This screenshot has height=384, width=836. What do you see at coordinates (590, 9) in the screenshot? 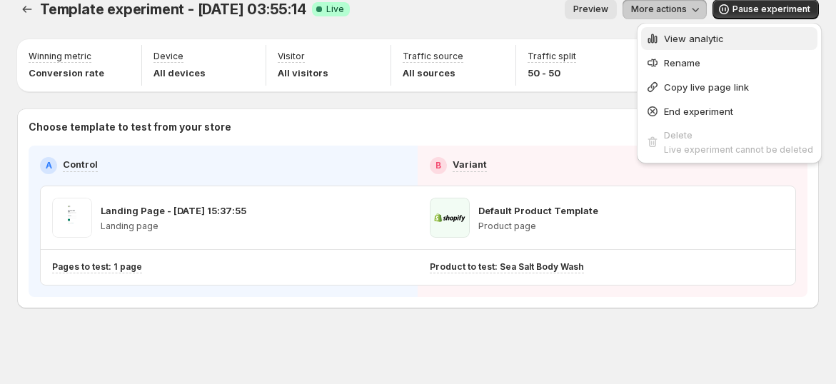
I see `span: Preview` at bounding box center [590, 9].